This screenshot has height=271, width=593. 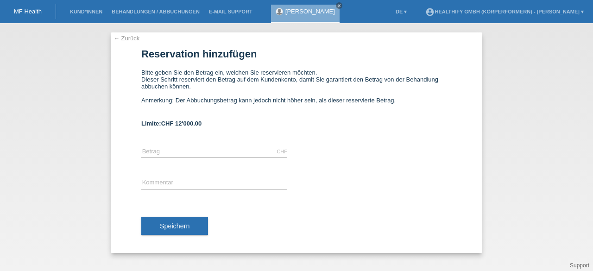 What do you see at coordinates (175, 226) in the screenshot?
I see `span: Speichern` at bounding box center [175, 226].